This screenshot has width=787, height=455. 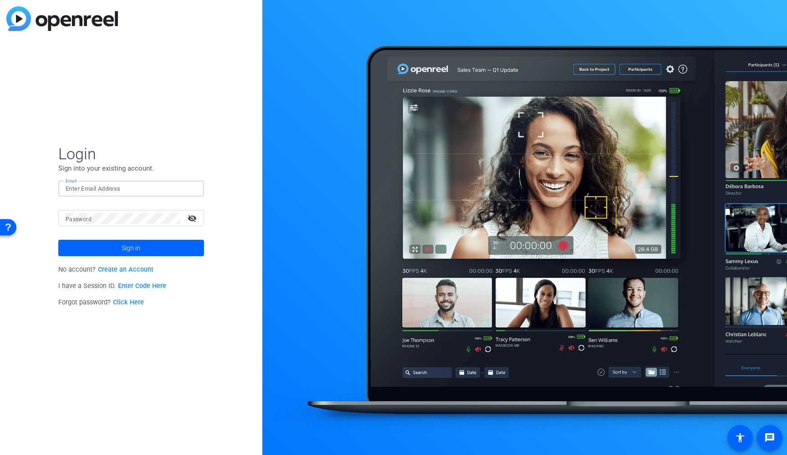 What do you see at coordinates (126, 270) in the screenshot?
I see `a: Create an Account` at bounding box center [126, 270].